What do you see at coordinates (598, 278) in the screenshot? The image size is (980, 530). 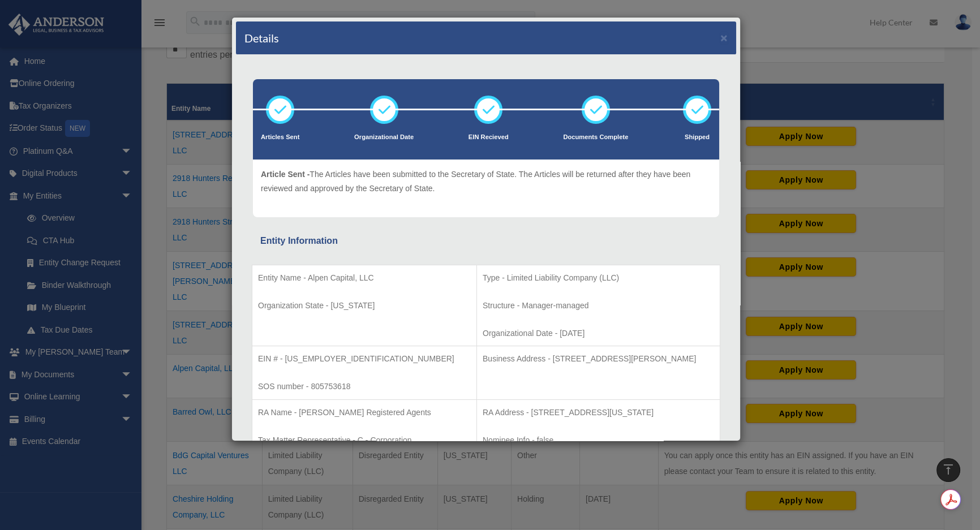 I see `p: Type - Limited Liability Company (LLC)` at bounding box center [598, 278].